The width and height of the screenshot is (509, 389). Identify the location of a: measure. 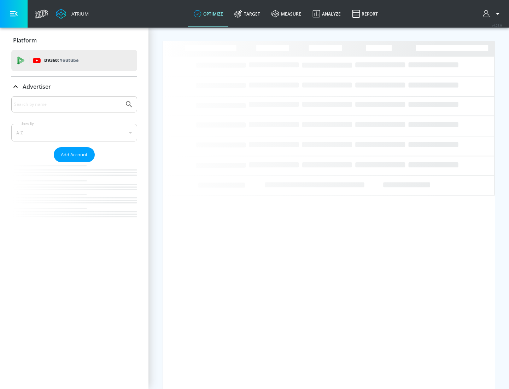
(286, 14).